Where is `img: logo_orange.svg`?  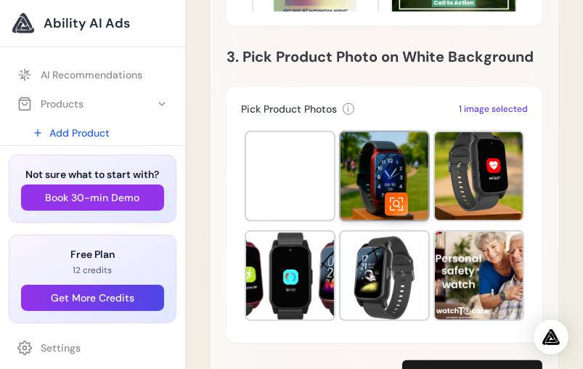
img: logo_orange.svg is located at coordinates (29, 29).